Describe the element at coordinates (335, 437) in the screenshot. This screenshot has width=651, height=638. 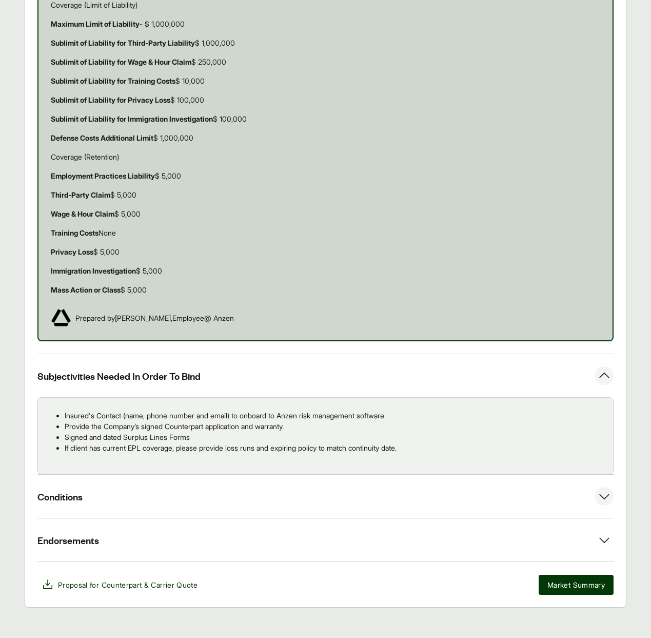
I see `p: Signed and dated Surplus Lines Forms` at that location.